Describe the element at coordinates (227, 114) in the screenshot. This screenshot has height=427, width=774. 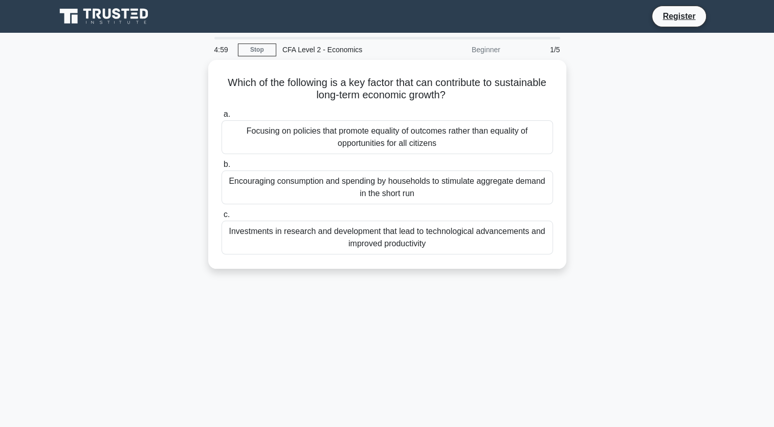
I see `span: a.` at that location.